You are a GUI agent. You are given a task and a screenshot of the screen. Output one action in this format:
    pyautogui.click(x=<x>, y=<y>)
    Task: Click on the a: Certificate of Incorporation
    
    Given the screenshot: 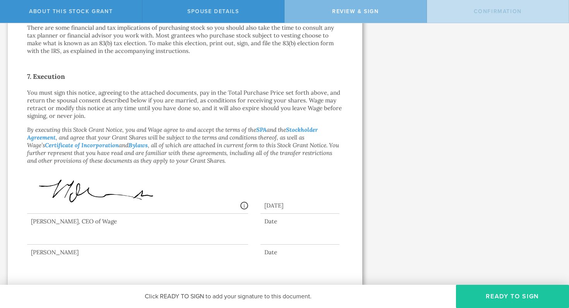 What is the action you would take?
    pyautogui.click(x=82, y=145)
    